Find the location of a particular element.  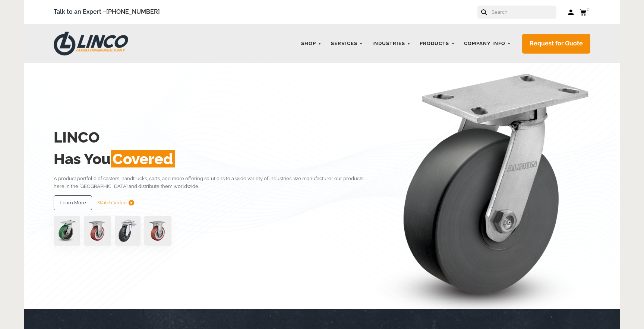

a: Services is located at coordinates (347, 44).